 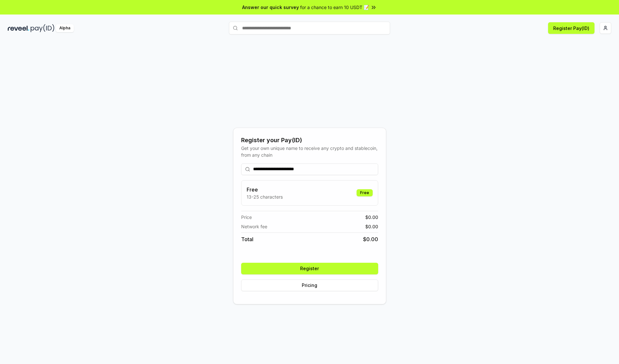 What do you see at coordinates (43, 28) in the screenshot?
I see `img: pay_id` at bounding box center [43, 28].